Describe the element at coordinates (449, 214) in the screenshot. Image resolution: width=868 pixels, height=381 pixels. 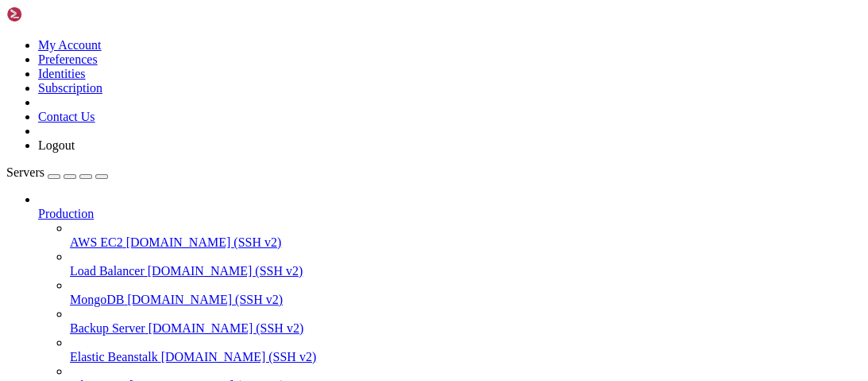
I see `a: Production` at that location.